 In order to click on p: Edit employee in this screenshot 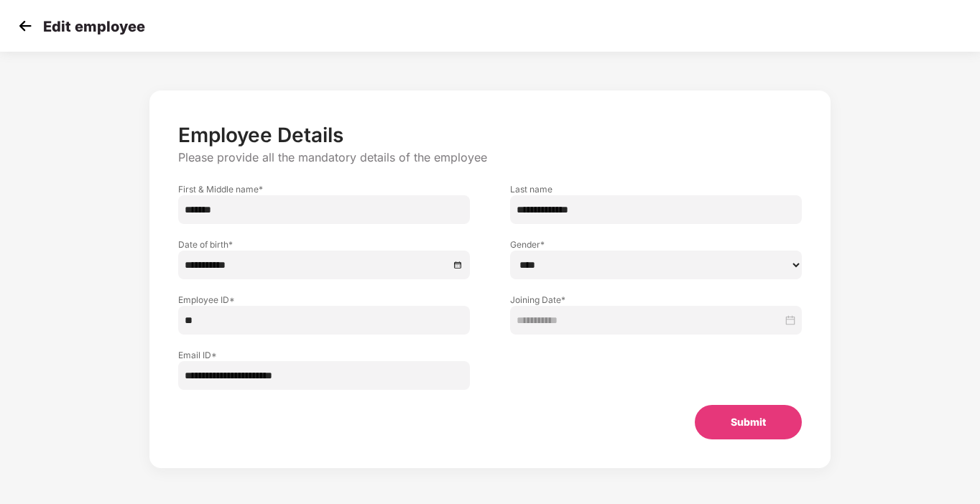, I will do `click(94, 27)`.